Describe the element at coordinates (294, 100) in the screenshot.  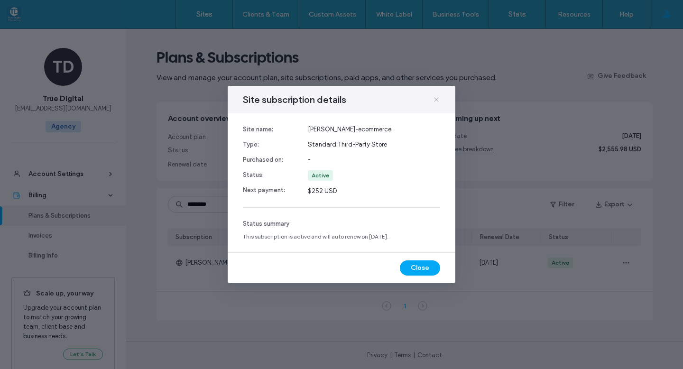
I see `span: Site subscription details` at that location.